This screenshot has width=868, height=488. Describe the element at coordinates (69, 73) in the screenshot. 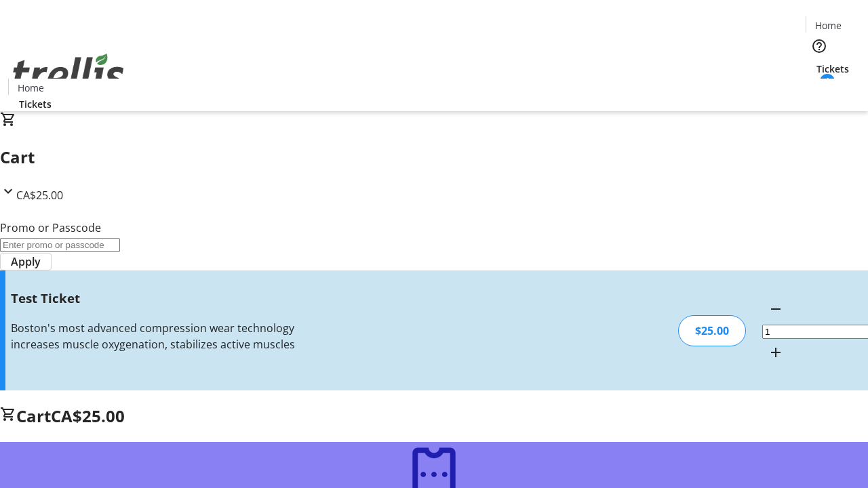

I see `img: Orient E2E Organization xzK6rAxTjD's Logo` at that location.